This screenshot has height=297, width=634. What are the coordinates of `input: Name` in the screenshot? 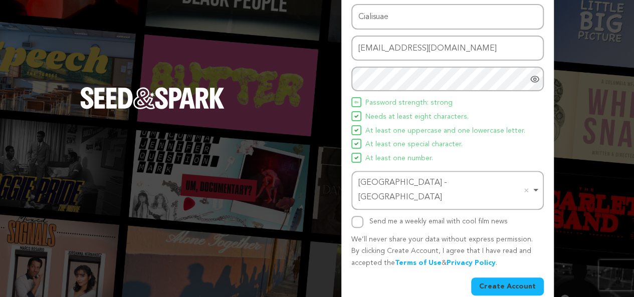 It's located at (448, 17).